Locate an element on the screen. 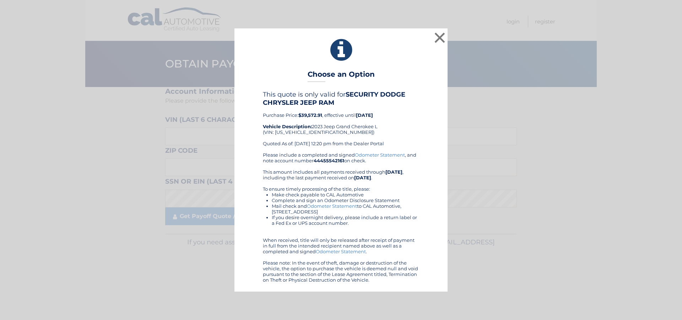 The height and width of the screenshot is (320, 682). li: Make check payable to CAL Automotive is located at coordinates (346, 195).